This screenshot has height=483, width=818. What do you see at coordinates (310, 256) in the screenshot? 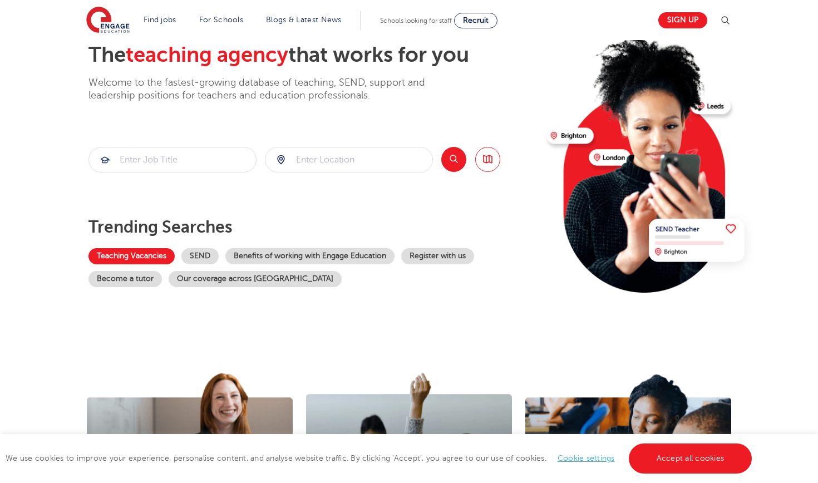
I see `a: Benefits of working with Engage Education` at bounding box center [310, 256].